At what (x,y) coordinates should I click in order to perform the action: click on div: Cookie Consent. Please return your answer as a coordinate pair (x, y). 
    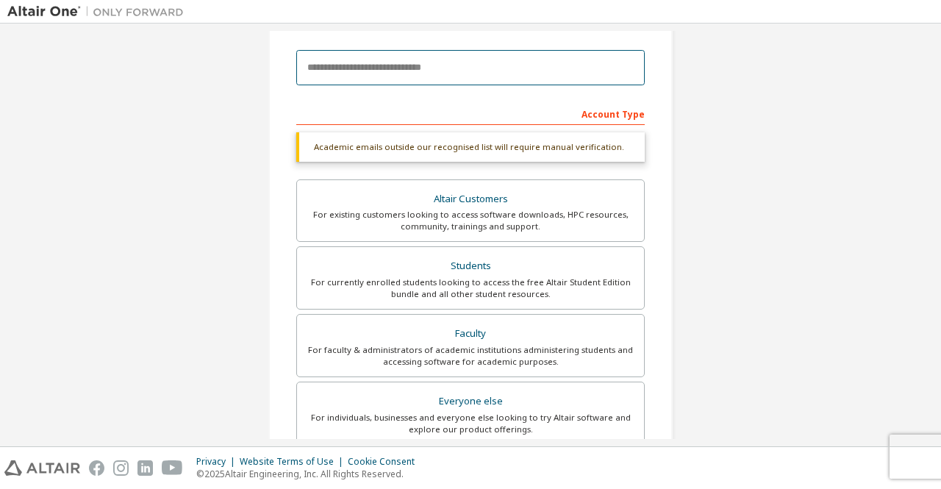
    Looking at the image, I should click on (385, 462).